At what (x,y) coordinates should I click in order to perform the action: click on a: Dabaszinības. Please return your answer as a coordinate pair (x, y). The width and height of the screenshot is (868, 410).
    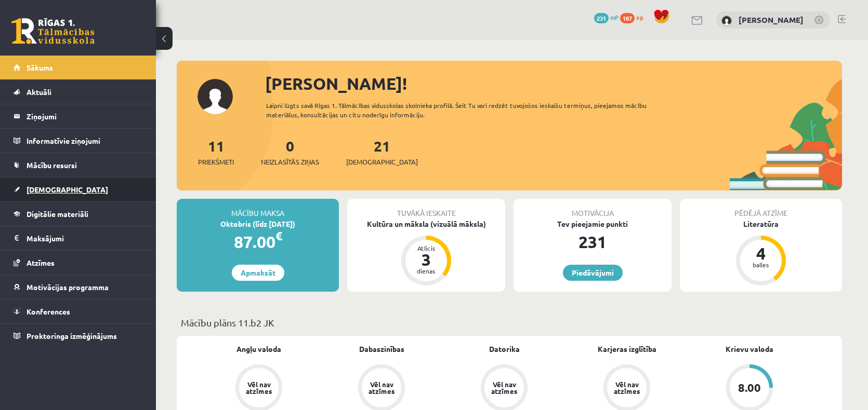
    Looking at the image, I should click on (381, 349).